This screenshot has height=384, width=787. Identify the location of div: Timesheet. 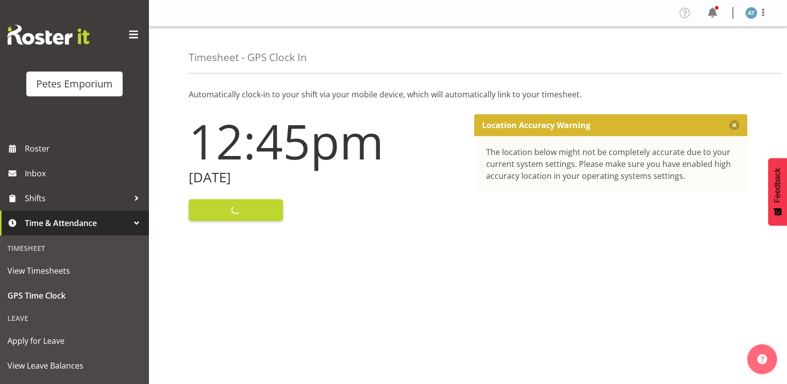
(75, 248).